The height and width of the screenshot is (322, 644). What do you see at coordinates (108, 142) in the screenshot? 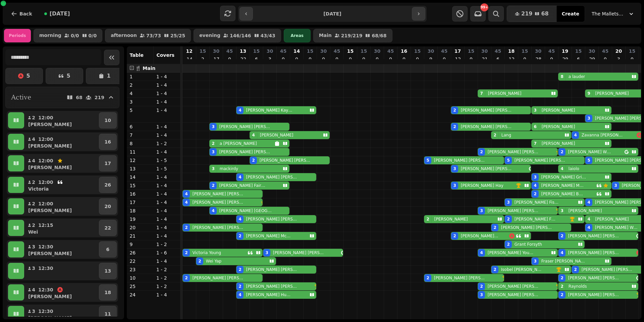
I see `p: 16` at bounding box center [108, 142].